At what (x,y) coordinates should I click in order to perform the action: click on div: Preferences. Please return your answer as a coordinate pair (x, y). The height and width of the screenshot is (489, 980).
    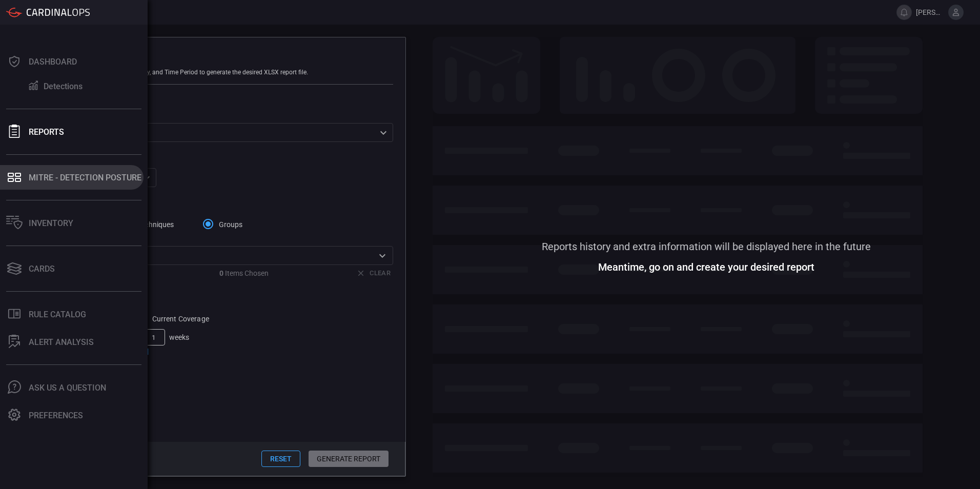
    Looking at the image, I should click on (56, 415).